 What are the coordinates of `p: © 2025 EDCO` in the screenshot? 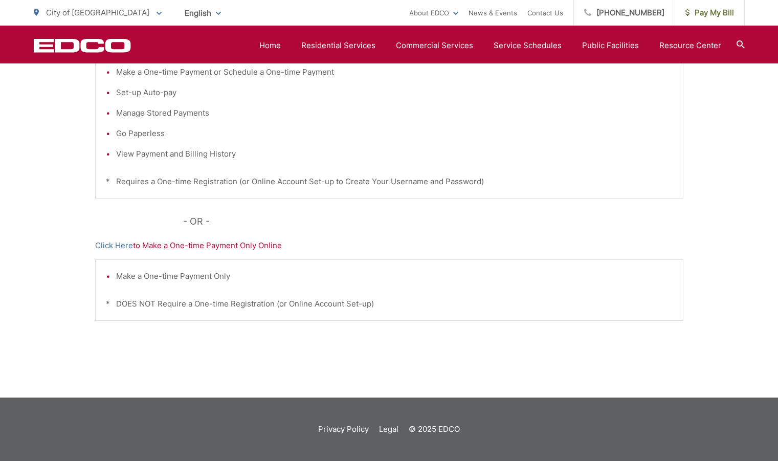 It's located at (435, 429).